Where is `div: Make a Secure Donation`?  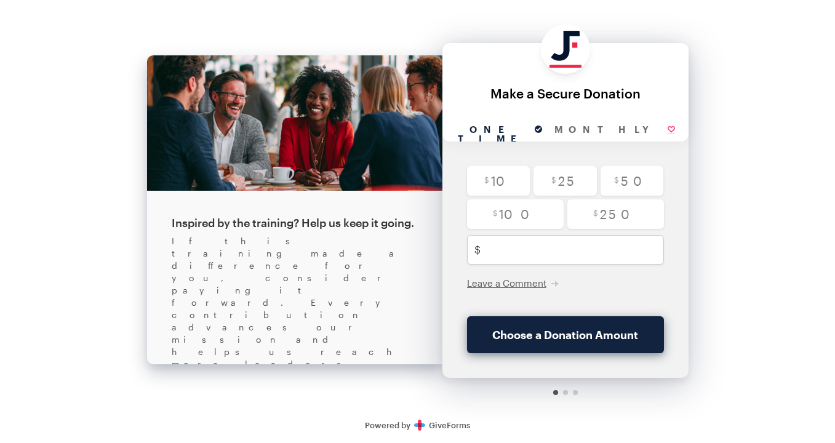 div: Make a Secure Donation is located at coordinates (565, 93).